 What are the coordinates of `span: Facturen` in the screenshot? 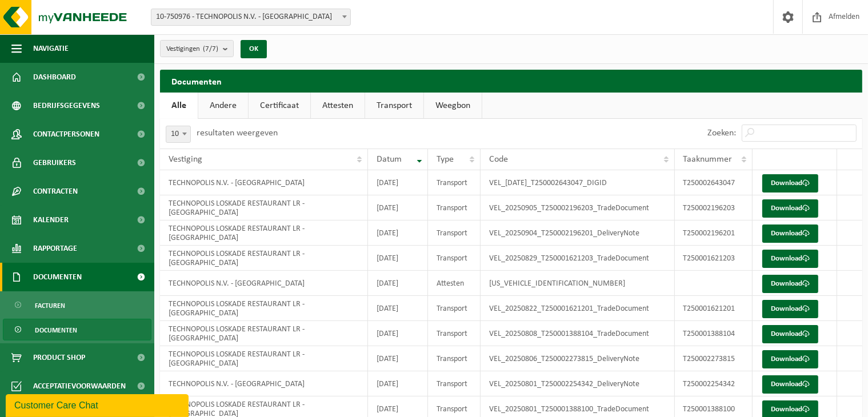 It's located at (50, 306).